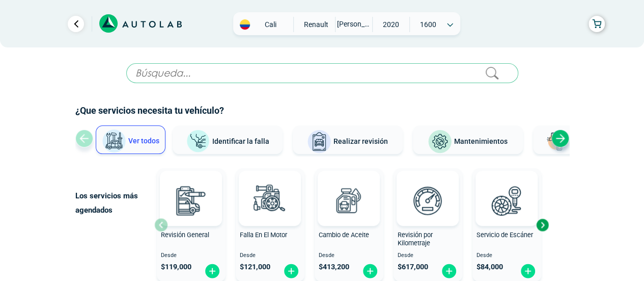 The width and height of the screenshot is (644, 281). What do you see at coordinates (269, 200) in the screenshot?
I see `img: diagnostic_engine-v3.svg` at bounding box center [269, 200].